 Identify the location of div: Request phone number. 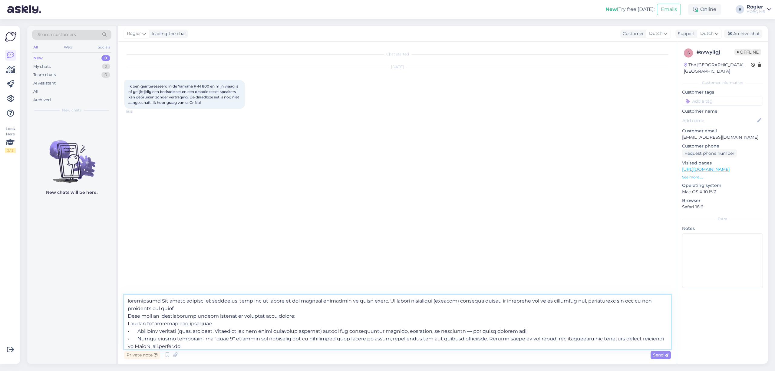
(709, 153).